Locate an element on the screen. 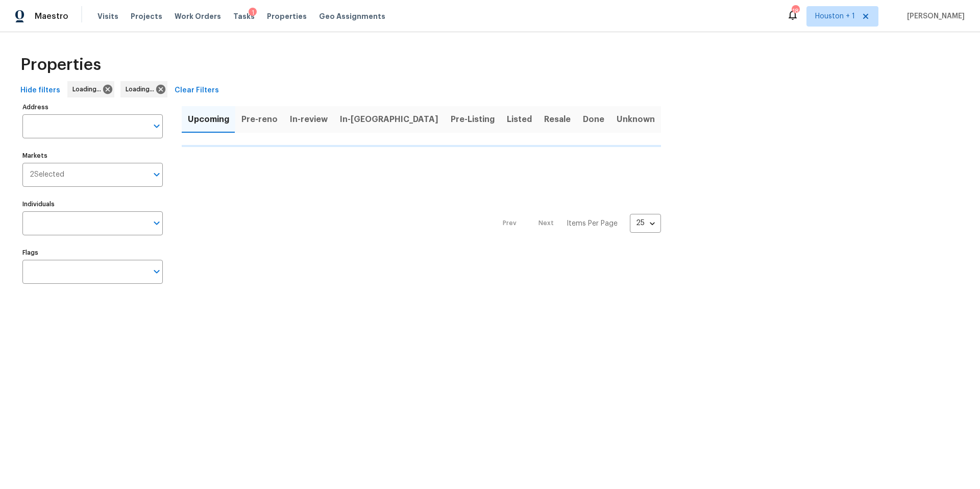  div: 18 is located at coordinates (795, 11).